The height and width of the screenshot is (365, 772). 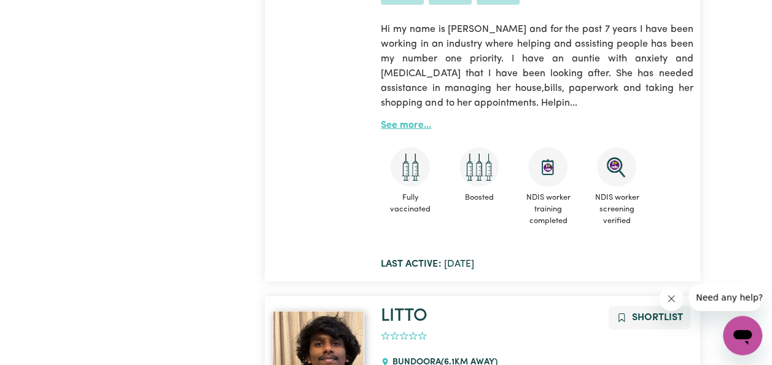 What do you see at coordinates (410, 167) in the screenshot?
I see `img: Care and support worker has received 2 doses of COVID-19 vaccine` at bounding box center [410, 167].